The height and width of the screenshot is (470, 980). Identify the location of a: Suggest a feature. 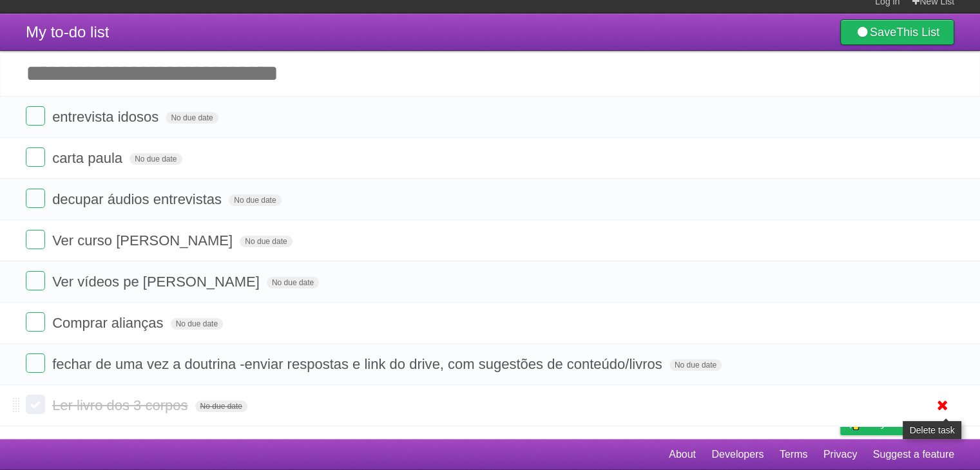
(914, 455).